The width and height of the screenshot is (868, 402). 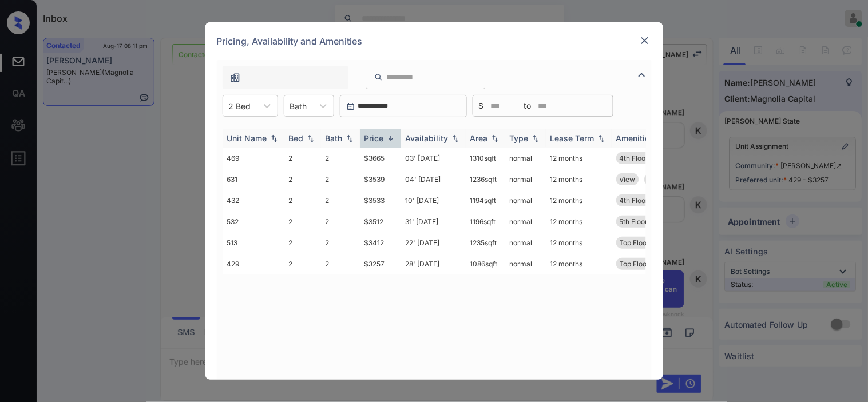 What do you see at coordinates (374, 138) in the screenshot?
I see `div: Price` at bounding box center [374, 138].